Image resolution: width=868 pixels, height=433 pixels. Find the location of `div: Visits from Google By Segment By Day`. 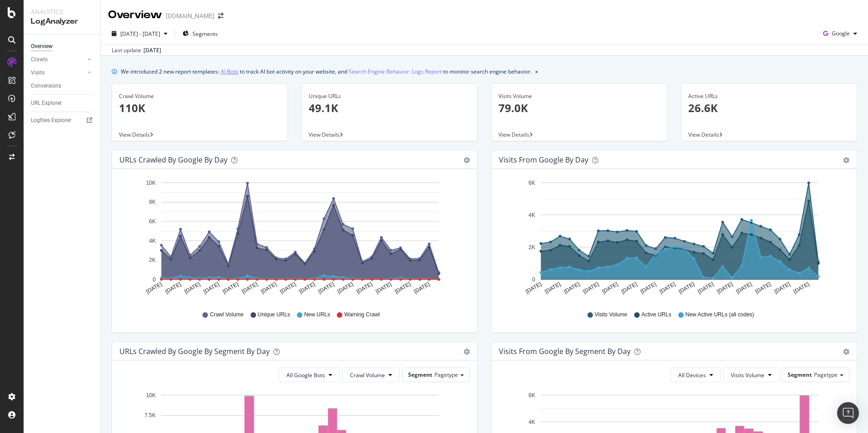

div: Visits from Google By Segment By Day is located at coordinates (565, 352).